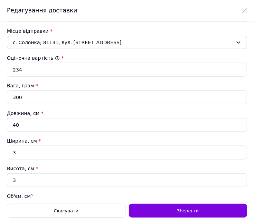 This screenshot has width=254, height=221. What do you see at coordinates (22, 86) in the screenshot?
I see `label: Вага, грам` at bounding box center [22, 86].